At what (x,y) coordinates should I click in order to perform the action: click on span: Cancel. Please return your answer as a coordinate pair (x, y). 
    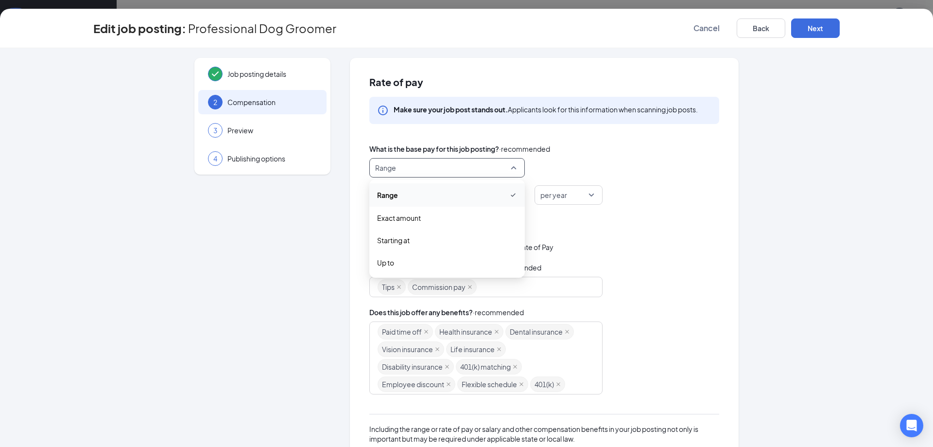
    Looking at the image, I should click on (707, 28).